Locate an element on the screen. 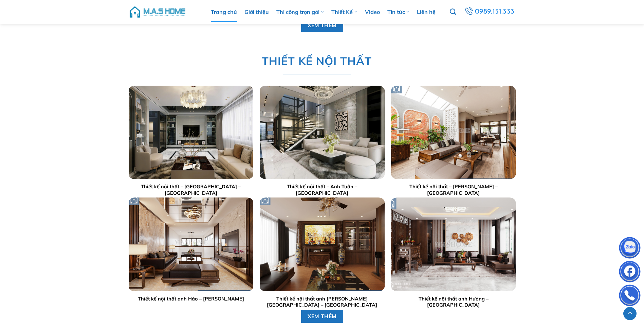  a: Trang chủ is located at coordinates (224, 12).